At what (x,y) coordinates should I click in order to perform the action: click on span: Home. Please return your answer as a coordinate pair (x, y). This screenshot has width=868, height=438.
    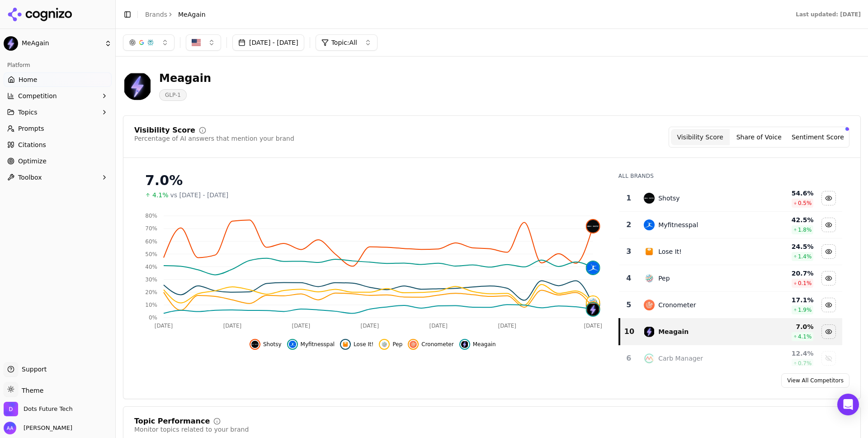
    Looking at the image, I should click on (27, 79).